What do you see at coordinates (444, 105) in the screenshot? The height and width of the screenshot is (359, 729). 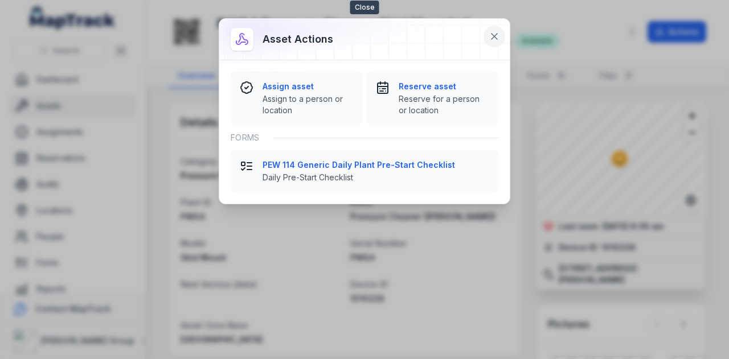 I see `span: Reserve for a person or location` at bounding box center [444, 105].